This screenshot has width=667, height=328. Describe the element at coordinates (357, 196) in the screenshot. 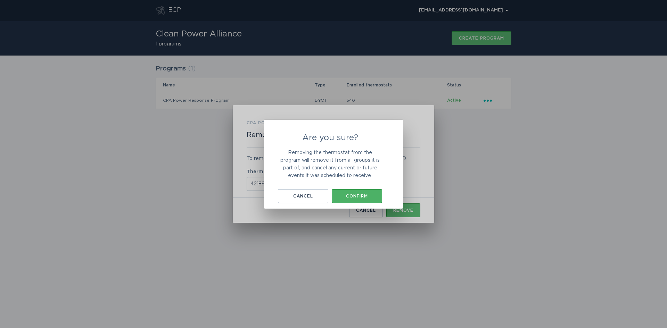

I see `button: Confirm` at that location.